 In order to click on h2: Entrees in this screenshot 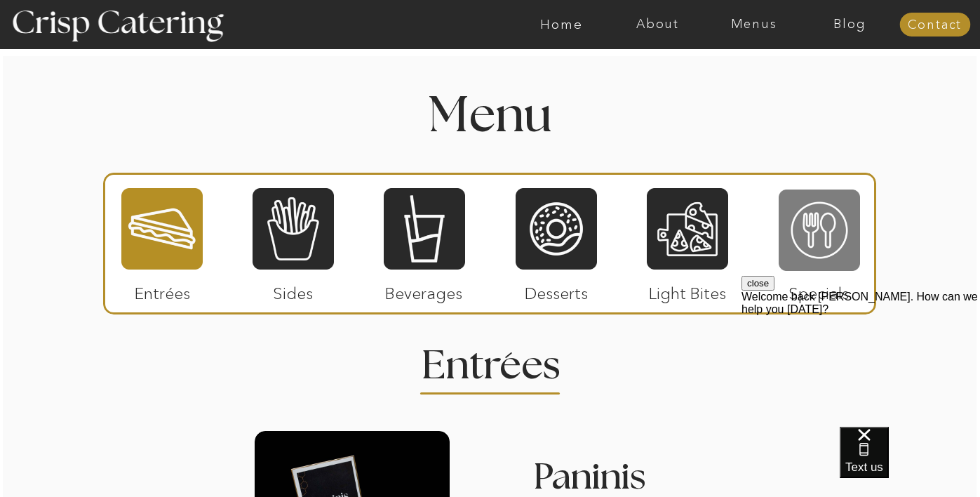, I will do `click(490, 359)`.